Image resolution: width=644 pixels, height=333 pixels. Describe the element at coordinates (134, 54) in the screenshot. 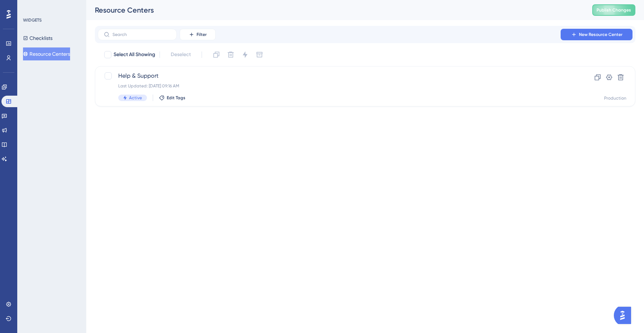

I see `span: Select All Showing` at that location.